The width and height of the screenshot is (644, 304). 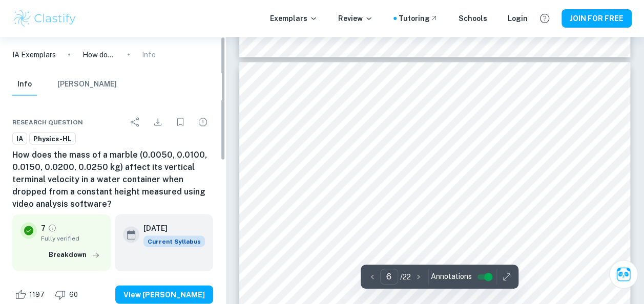 What do you see at coordinates (72, 239) in the screenshot?
I see `span: Fully verified` at bounding box center [72, 239].